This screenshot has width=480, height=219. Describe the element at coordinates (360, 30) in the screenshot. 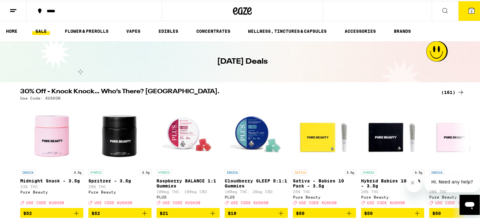

I see `a: ACCESSORIES` at that location.